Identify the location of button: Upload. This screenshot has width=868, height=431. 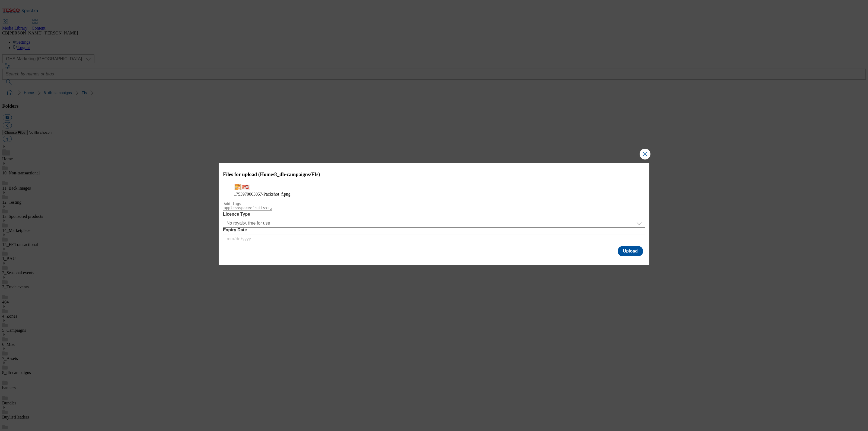
(630, 251).